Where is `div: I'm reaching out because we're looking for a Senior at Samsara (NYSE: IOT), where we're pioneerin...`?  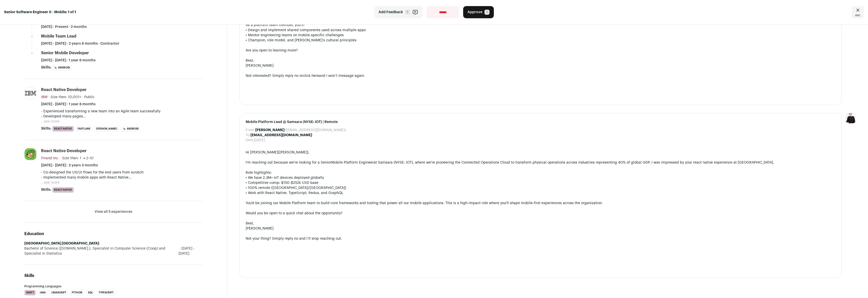 div: I'm reaching out because we're looking for a Senior at Samsara (NYSE: IOT), where we're pioneerin... is located at coordinates (540, 163).